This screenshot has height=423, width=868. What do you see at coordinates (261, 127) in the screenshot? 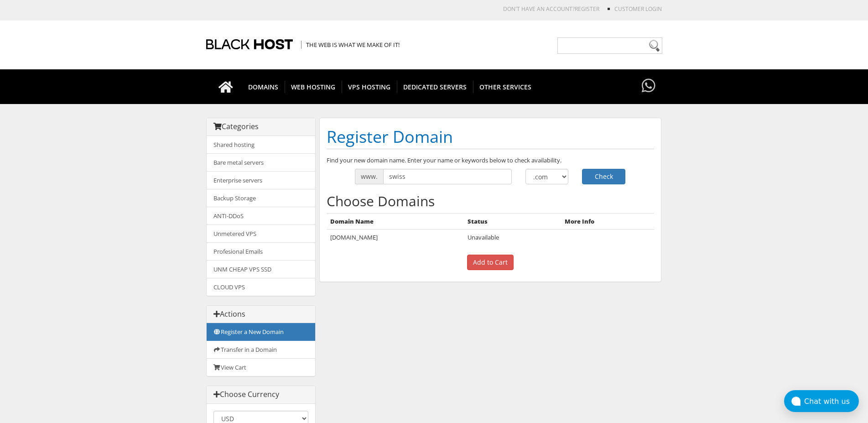
I see `h3: Categories` at bounding box center [261, 127].